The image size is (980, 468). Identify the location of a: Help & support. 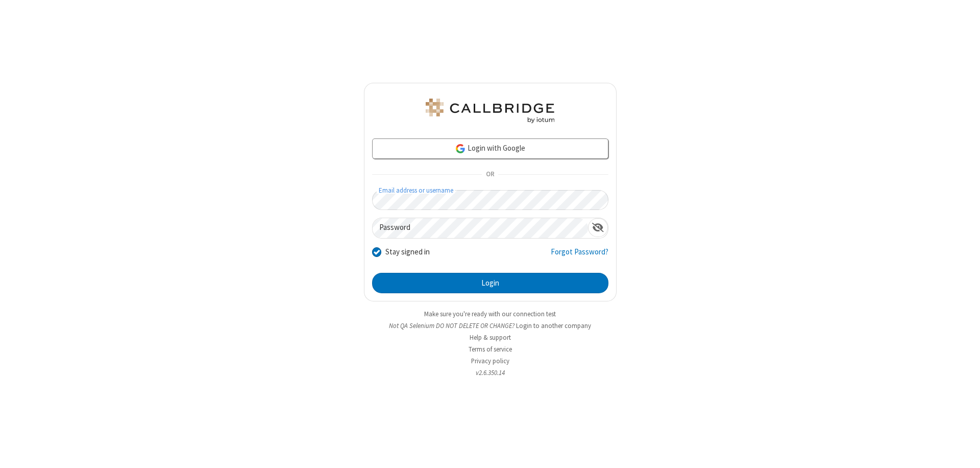
(490, 337).